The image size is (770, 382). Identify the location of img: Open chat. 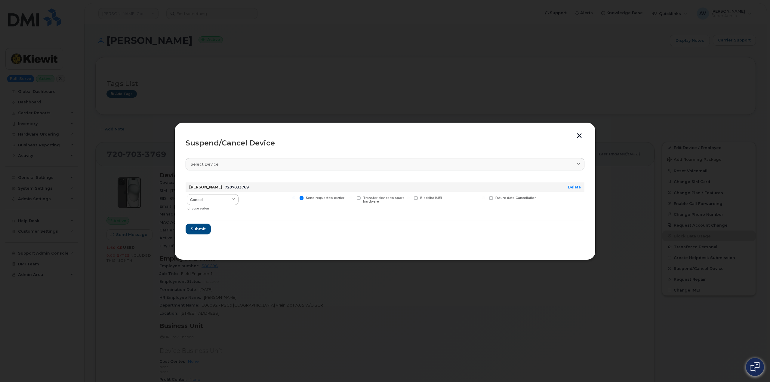
(755, 367).